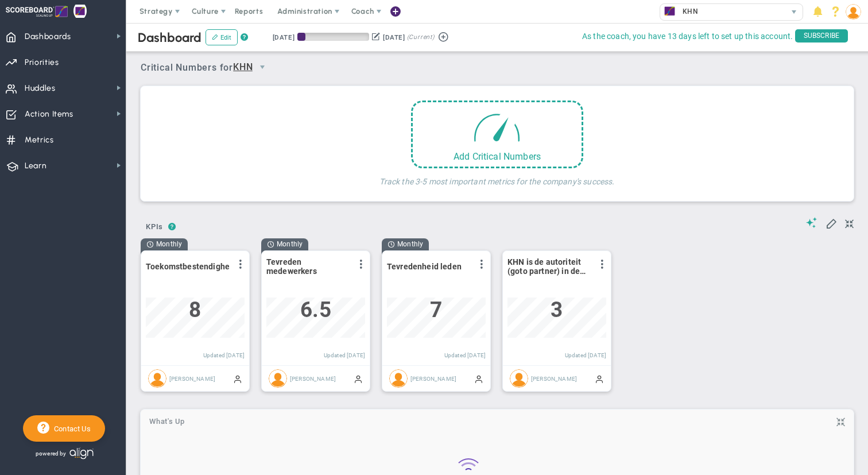 The image size is (868, 475). What do you see at coordinates (208, 68) in the screenshot?
I see `span: Critical Numbers for` at bounding box center [208, 68].